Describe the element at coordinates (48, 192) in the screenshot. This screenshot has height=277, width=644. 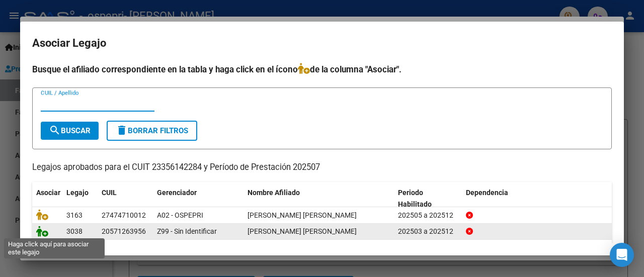
I see `span: Asociar` at that location.